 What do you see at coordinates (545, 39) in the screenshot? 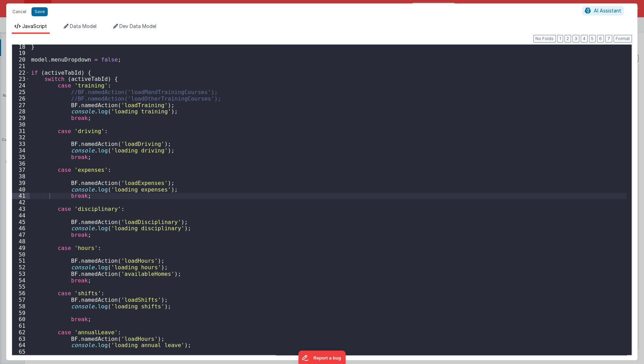
I see `button: No Folds` at bounding box center [545, 39].